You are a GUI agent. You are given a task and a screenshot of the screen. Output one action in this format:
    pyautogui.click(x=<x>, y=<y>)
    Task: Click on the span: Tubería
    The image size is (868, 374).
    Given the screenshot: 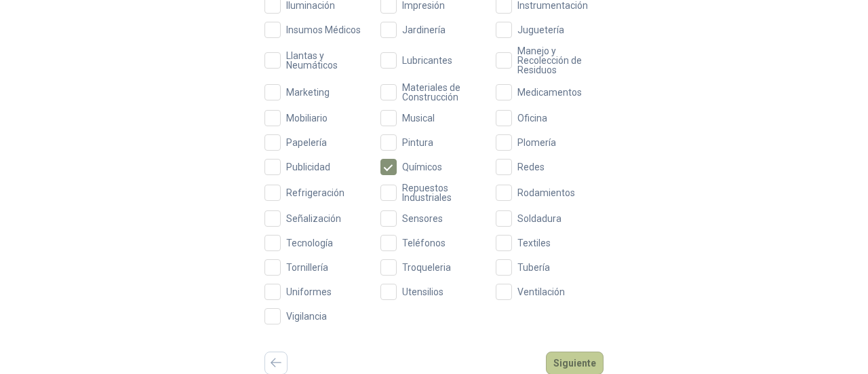 What is the action you would take?
    pyautogui.click(x=534, y=268)
    